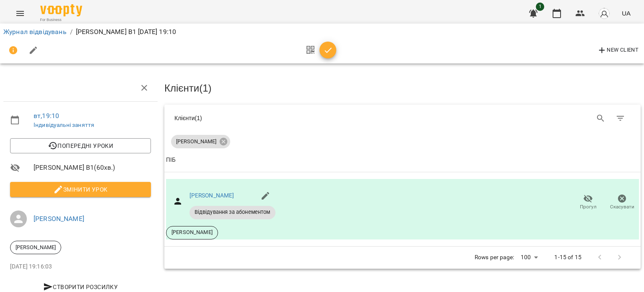 This screenshot has width=644, height=292. What do you see at coordinates (322, 32) in the screenshot?
I see `nav: breadcrumb` at bounding box center [322, 32].